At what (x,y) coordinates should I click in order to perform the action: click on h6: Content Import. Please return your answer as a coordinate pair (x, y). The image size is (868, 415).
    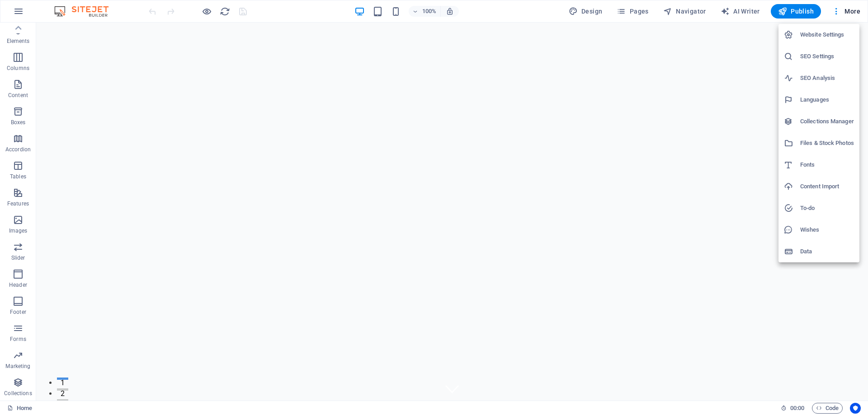
    Looking at the image, I should click on (827, 186).